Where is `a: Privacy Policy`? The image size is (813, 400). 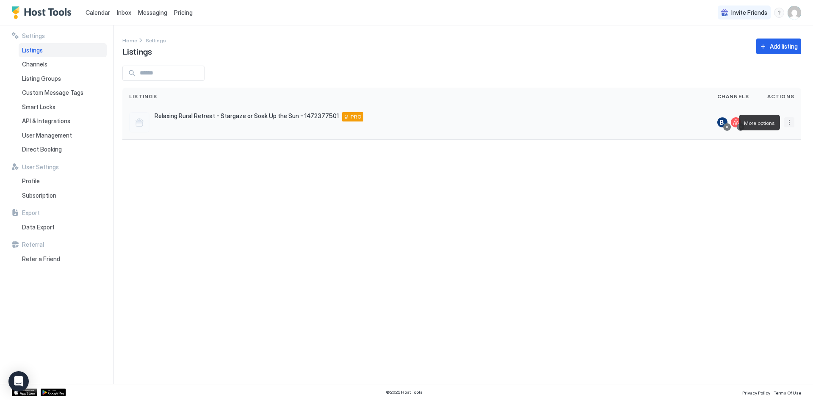
a: Privacy Policy is located at coordinates (757, 392).